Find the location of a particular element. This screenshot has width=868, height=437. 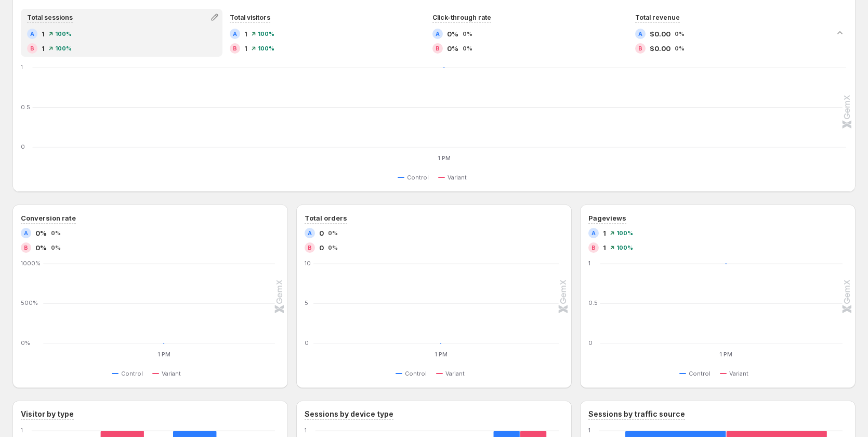

button: Collapse chart is located at coordinates (840, 33).